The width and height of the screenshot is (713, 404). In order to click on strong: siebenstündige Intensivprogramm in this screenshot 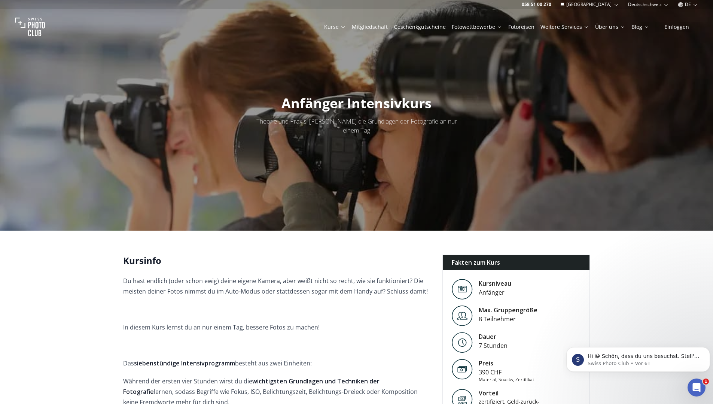, I will do `click(184, 363)`.